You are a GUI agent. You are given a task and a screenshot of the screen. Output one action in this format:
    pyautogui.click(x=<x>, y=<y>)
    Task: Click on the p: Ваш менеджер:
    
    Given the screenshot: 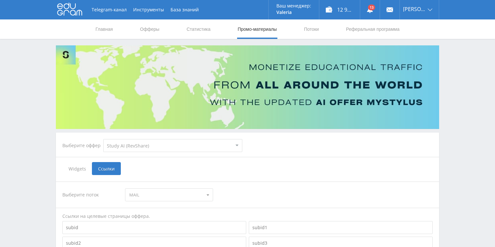 What is the action you would take?
    pyautogui.click(x=294, y=6)
    